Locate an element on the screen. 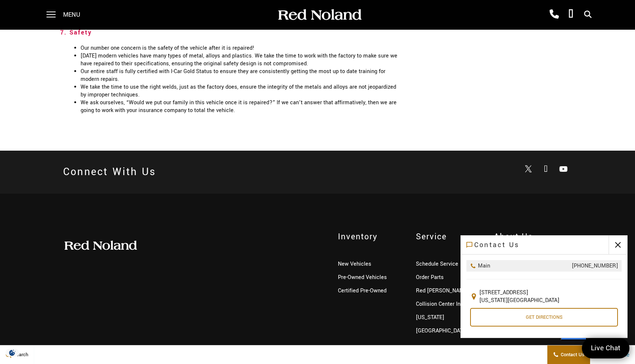 The image size is (635, 364). span: Live Chat is located at coordinates (605, 348).